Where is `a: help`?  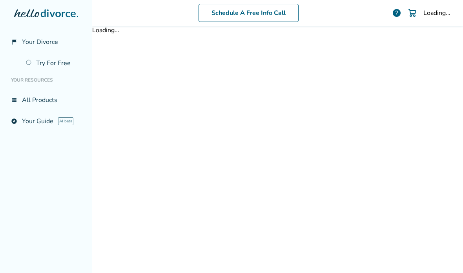 a: help is located at coordinates (397, 13).